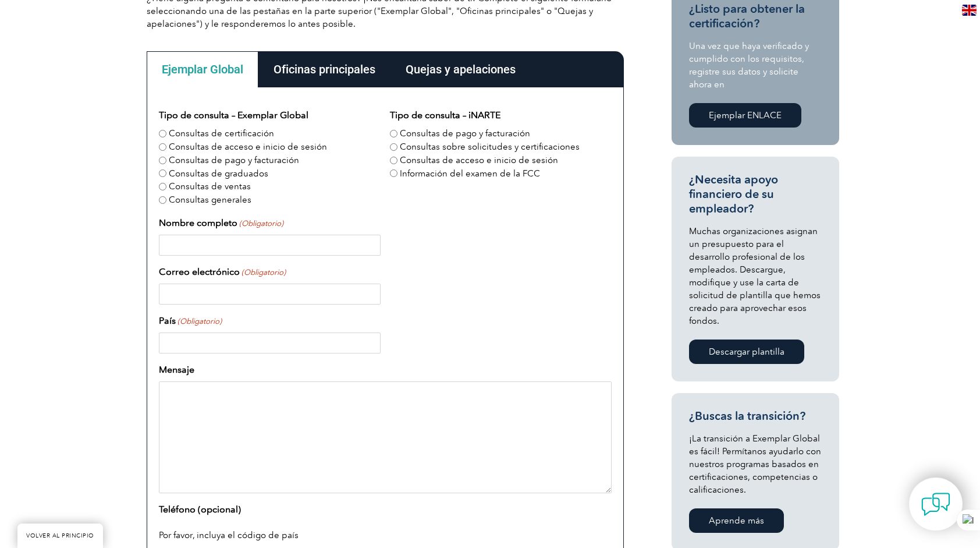  Describe the element at coordinates (747, 352) in the screenshot. I see `a: Descargar plantilla` at that location.